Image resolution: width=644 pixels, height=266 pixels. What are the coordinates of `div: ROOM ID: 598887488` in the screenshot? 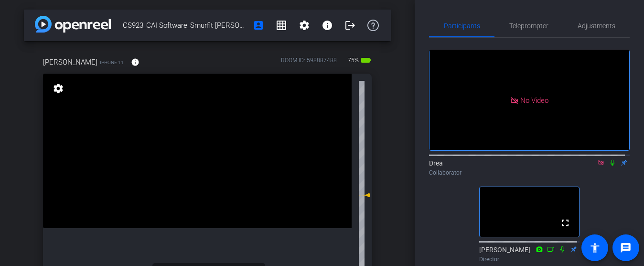 It's located at (308, 63).